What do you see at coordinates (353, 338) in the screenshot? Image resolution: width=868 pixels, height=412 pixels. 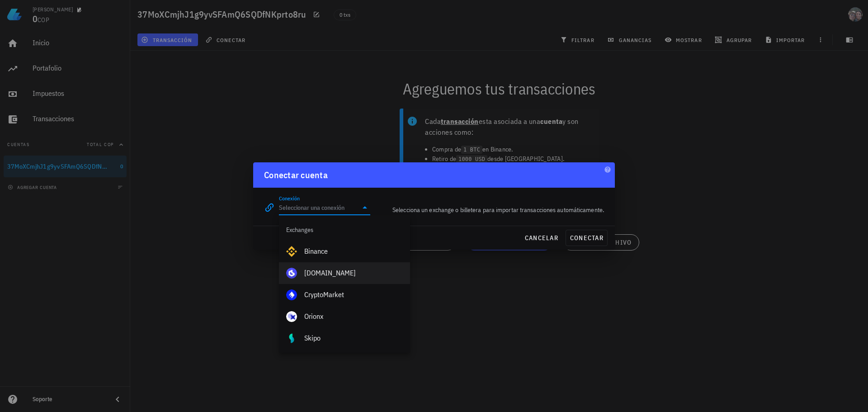 I see `div: Skipo` at bounding box center [353, 338].